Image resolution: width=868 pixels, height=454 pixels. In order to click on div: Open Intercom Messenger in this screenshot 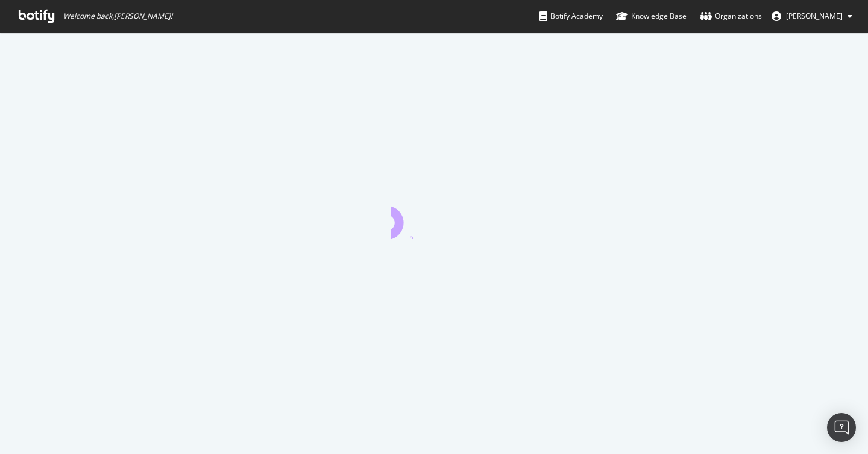, I will do `click(841, 428)`.